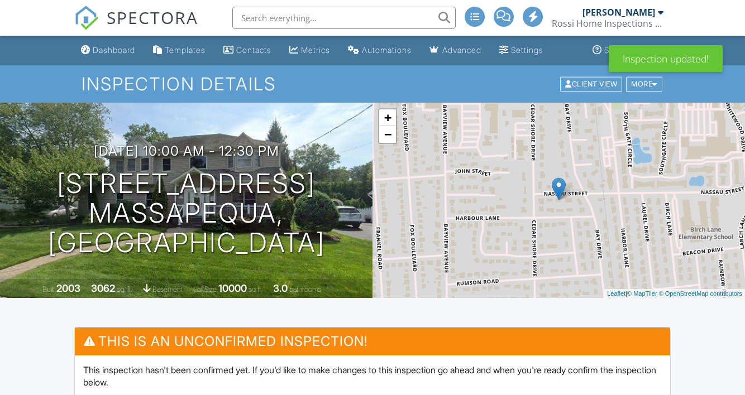 The width and height of the screenshot is (745, 395). Describe the element at coordinates (387, 135) in the screenshot. I see `a: Zoom out` at that location.